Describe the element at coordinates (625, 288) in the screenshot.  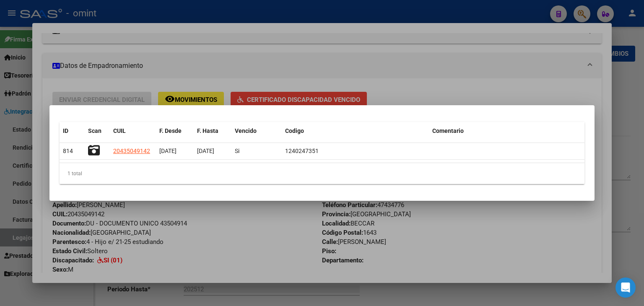
I see `div: Open Intercom Messenger` at that location.